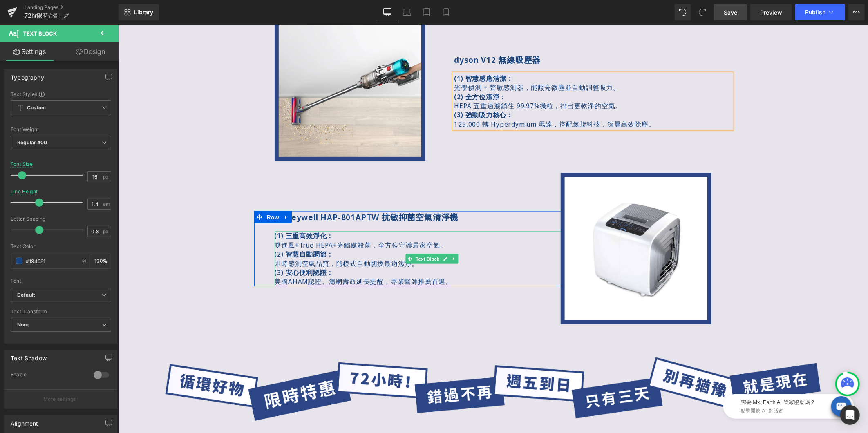 The image size is (868, 433). What do you see at coordinates (106, 204) in the screenshot?
I see `span: em` at bounding box center [106, 204].